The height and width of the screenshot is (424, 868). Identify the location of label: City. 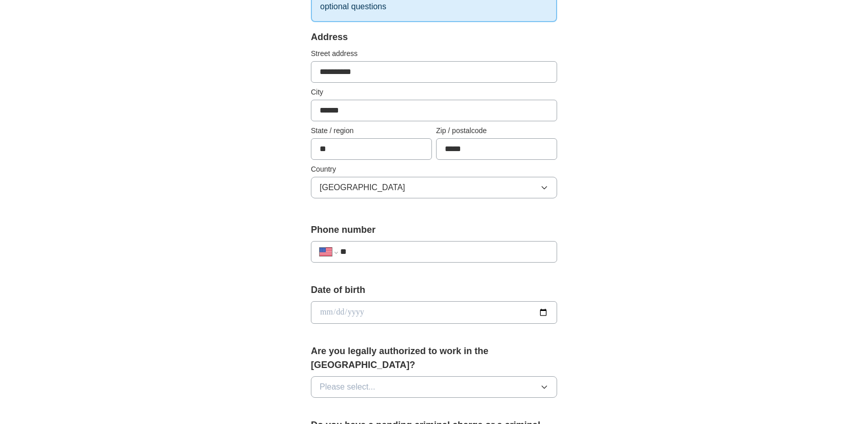
(434, 92).